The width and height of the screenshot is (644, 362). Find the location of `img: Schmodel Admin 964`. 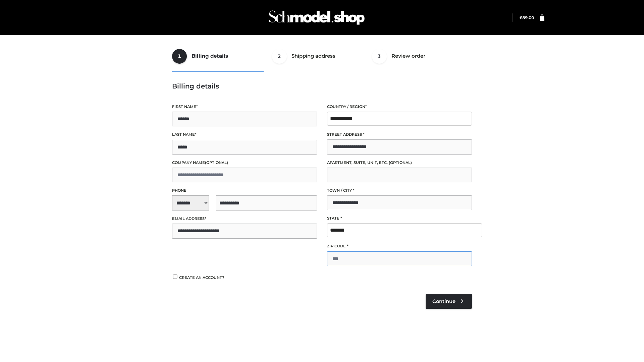

img: Schmodel Admin 964 is located at coordinates (316, 18).